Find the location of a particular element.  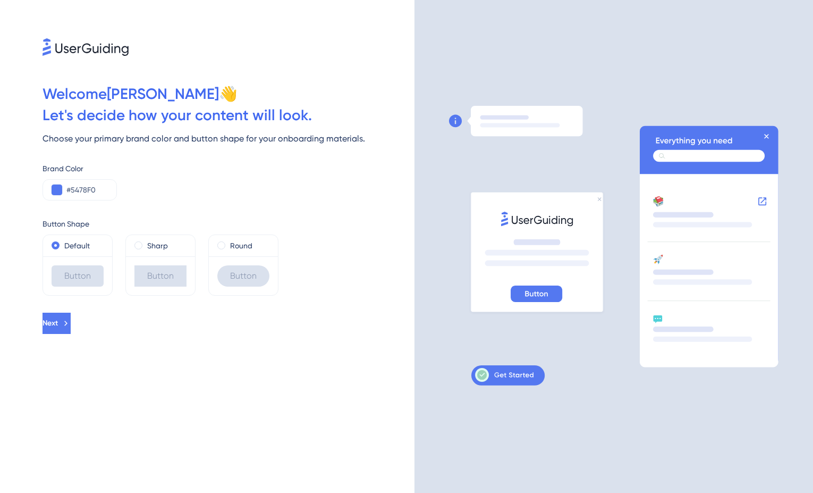

div: Button Shape is located at coordinates (229, 224).